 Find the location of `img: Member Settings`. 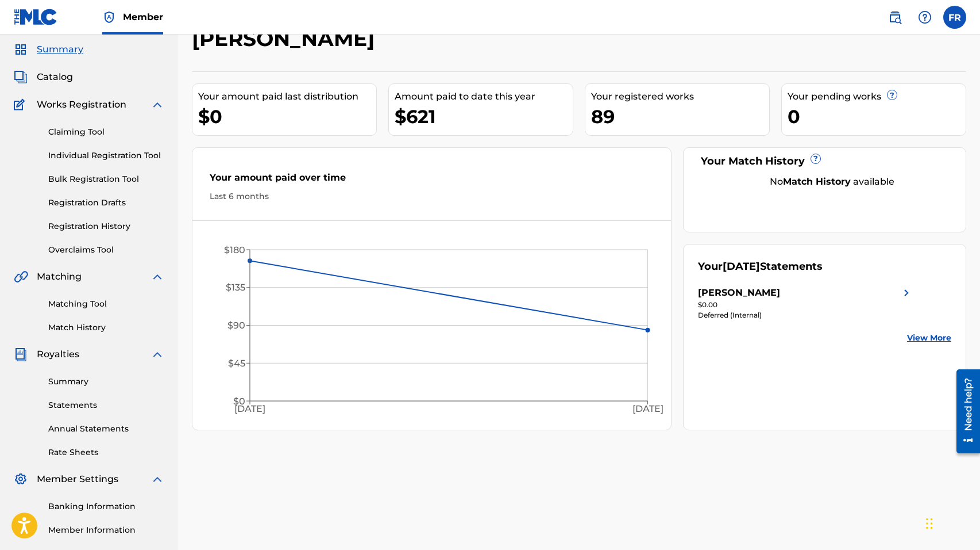

img: Member Settings is located at coordinates (21, 479).